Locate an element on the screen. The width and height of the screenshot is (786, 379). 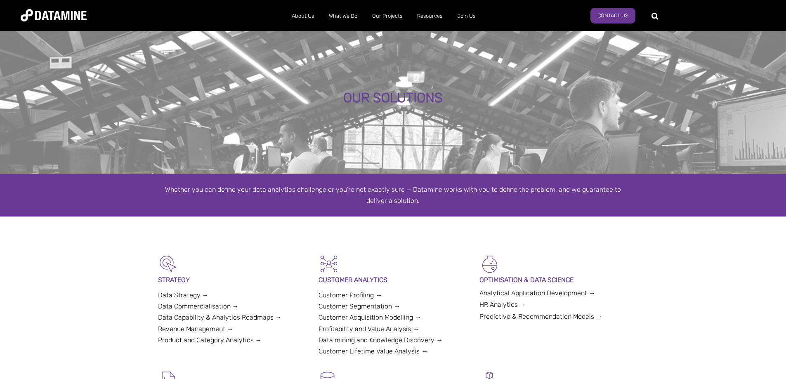
a: Data mining and Knowledge Discovery → is located at coordinates (380, 340).